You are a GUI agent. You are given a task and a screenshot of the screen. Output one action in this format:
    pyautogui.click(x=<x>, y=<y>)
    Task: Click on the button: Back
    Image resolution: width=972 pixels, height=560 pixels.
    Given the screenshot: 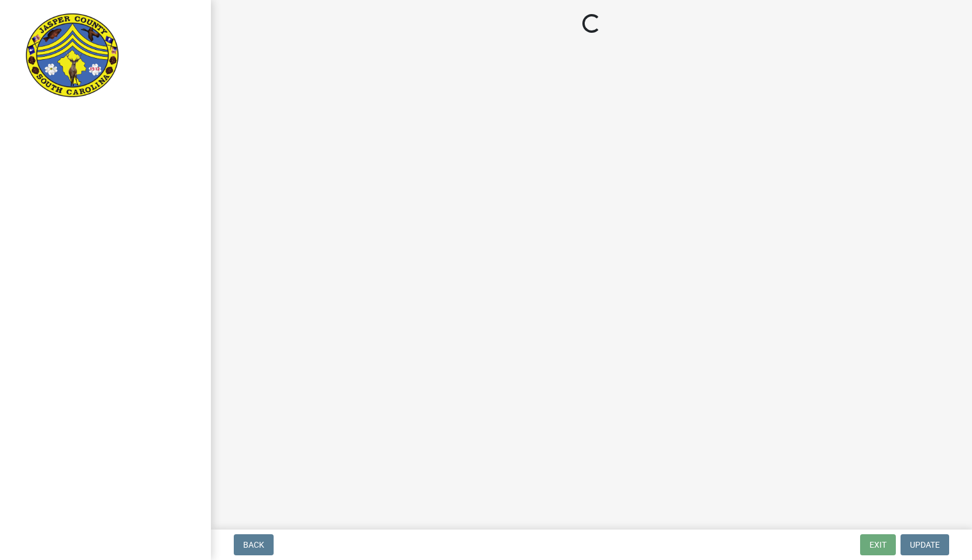 What is the action you would take?
    pyautogui.click(x=254, y=545)
    